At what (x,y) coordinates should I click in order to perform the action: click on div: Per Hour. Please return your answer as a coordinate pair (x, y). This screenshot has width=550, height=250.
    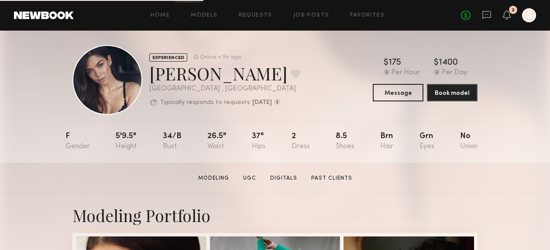
    Looking at the image, I should click on (405, 73).